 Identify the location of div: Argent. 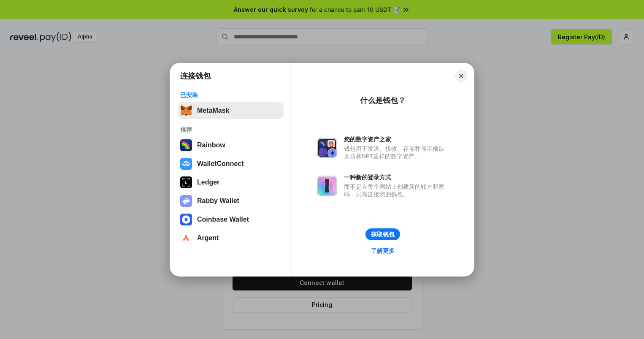
(208, 238).